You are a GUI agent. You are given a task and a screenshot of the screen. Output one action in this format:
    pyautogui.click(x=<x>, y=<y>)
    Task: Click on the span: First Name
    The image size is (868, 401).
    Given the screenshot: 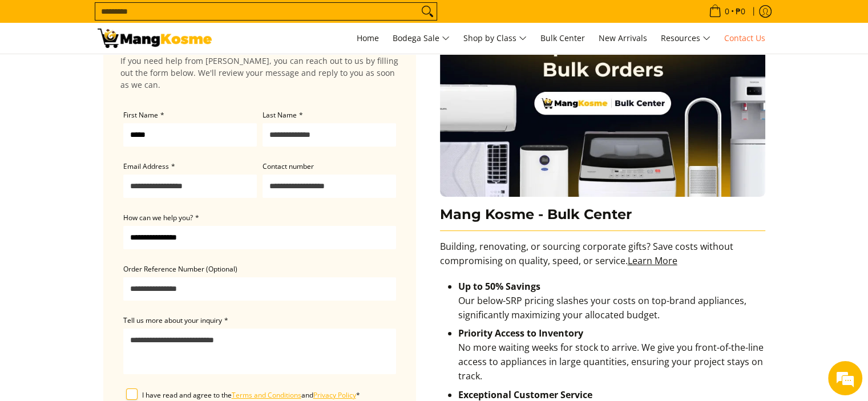 What is the action you would take?
    pyautogui.click(x=140, y=115)
    